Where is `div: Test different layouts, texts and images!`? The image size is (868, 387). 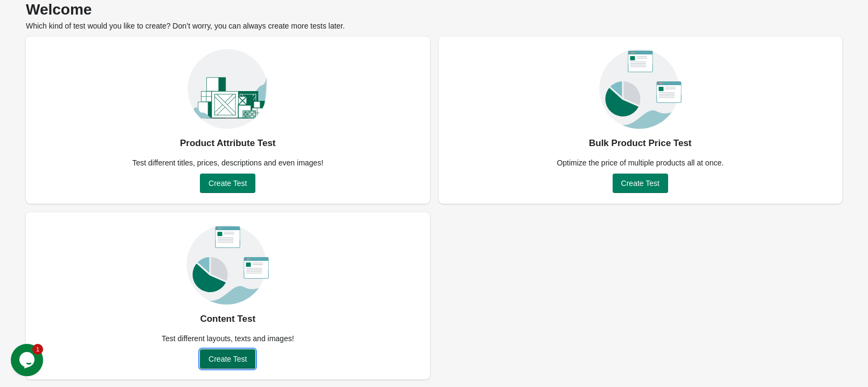
div: Test different layouts, texts and images! is located at coordinates (228, 339).